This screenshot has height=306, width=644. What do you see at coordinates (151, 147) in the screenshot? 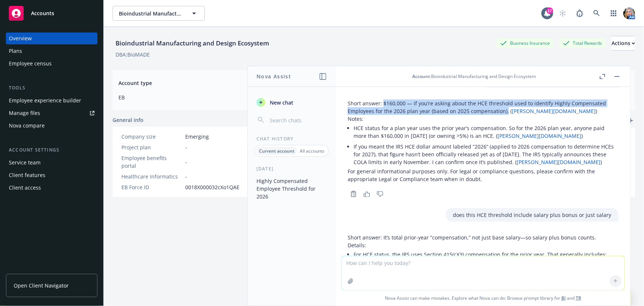
I see `div: Project plan` at bounding box center [151, 147].